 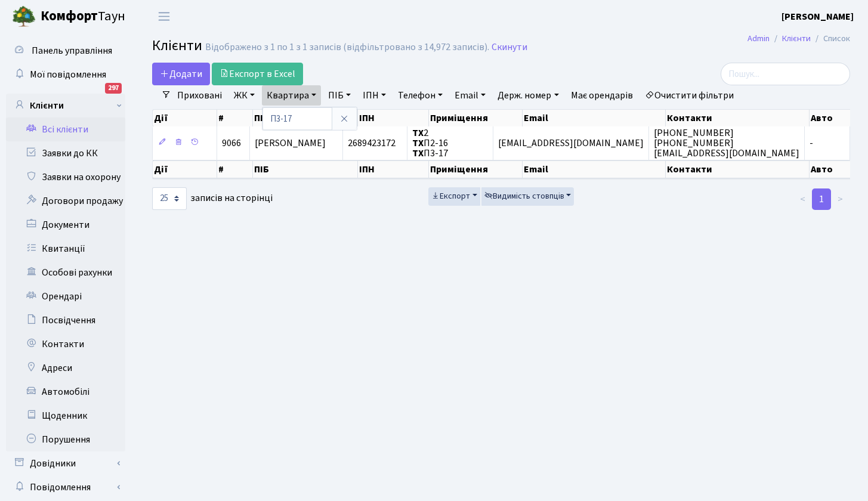 I want to click on span: Експорт, so click(x=450, y=196).